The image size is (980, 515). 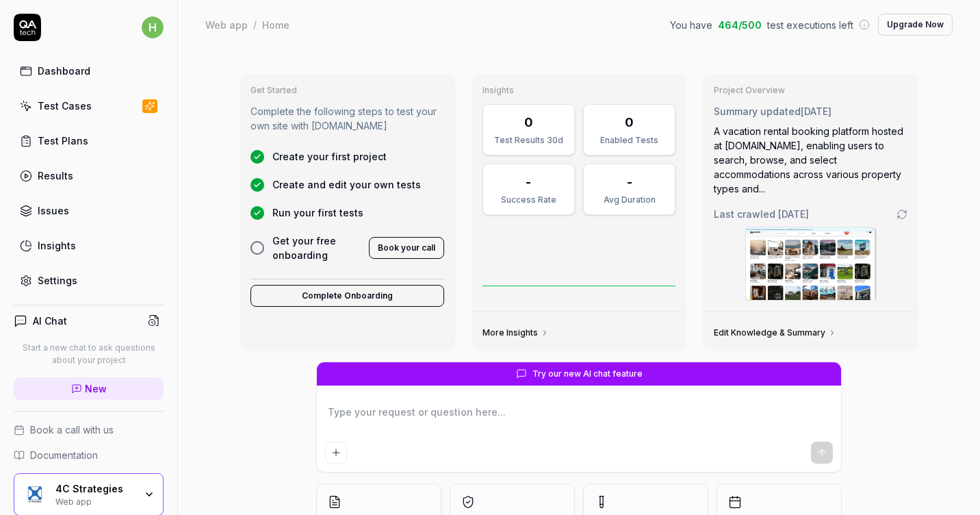 What do you see at coordinates (587, 374) in the screenshot?
I see `span: Try our new AI chat feature` at bounding box center [587, 374].